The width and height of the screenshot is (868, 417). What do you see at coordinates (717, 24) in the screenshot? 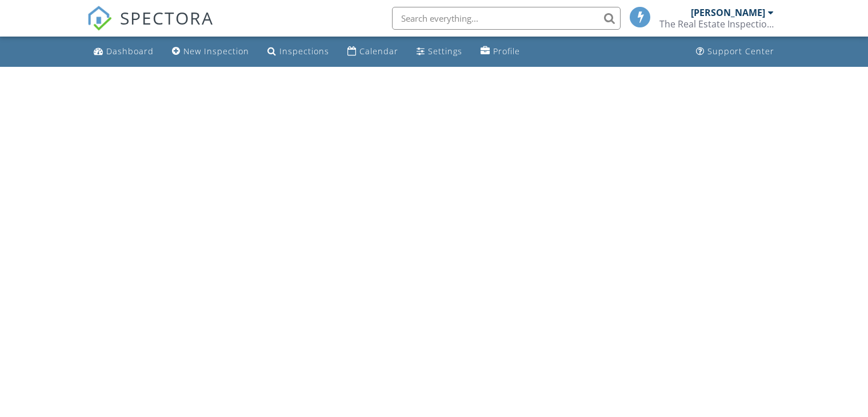
I see `div: The Real Estate Inspection Company` at bounding box center [717, 24].